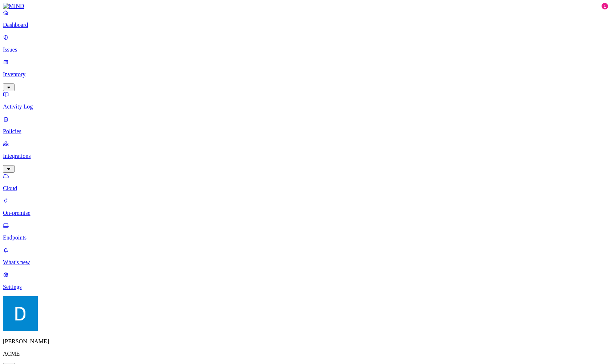 The width and height of the screenshot is (611, 364). I want to click on p: On-premise, so click(305, 213).